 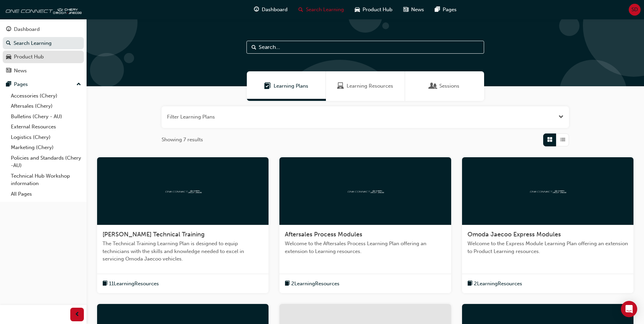 I want to click on span: SD, so click(x=634, y=9).